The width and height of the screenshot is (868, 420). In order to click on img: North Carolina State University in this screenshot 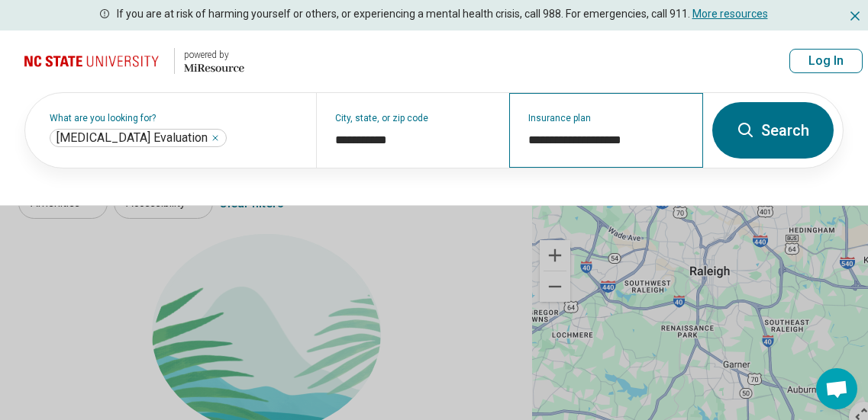, I will do `click(94, 61)`.